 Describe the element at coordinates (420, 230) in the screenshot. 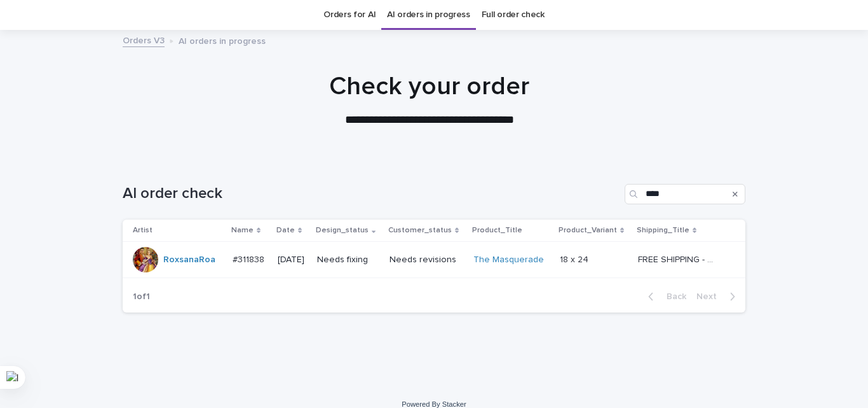

I see `p: Customer_status` at that location.